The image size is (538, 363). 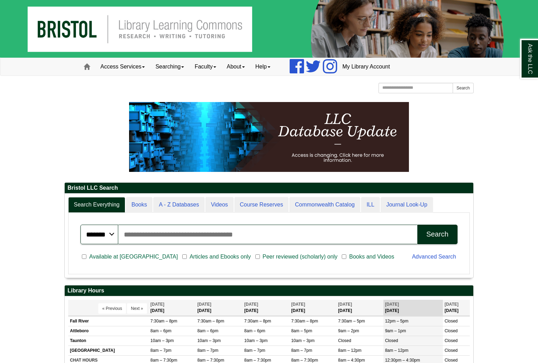 What do you see at coordinates (396, 321) in the screenshot?
I see `span: 12pm – 5pm` at bounding box center [396, 321].